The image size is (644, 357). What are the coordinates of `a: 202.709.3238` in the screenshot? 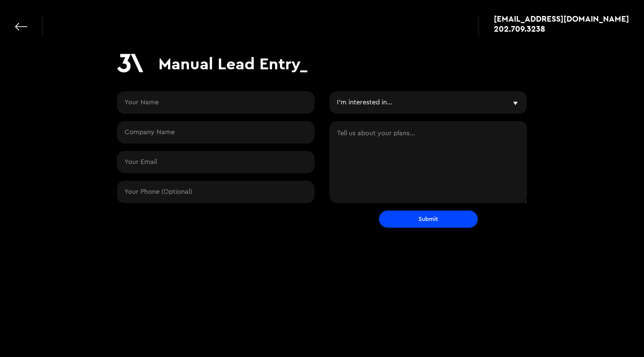 It's located at (561, 28).